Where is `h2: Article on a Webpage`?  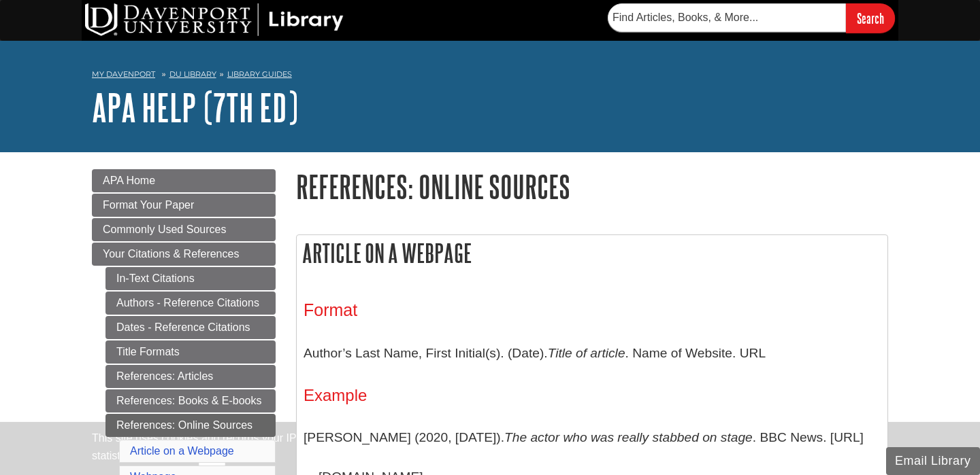
h2: Article on a Webpage is located at coordinates (592, 253).